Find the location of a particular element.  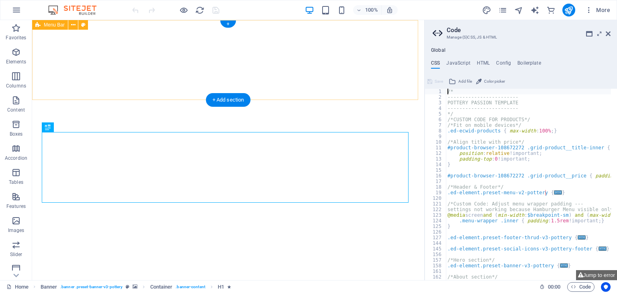

div: 123 is located at coordinates (436, 215).